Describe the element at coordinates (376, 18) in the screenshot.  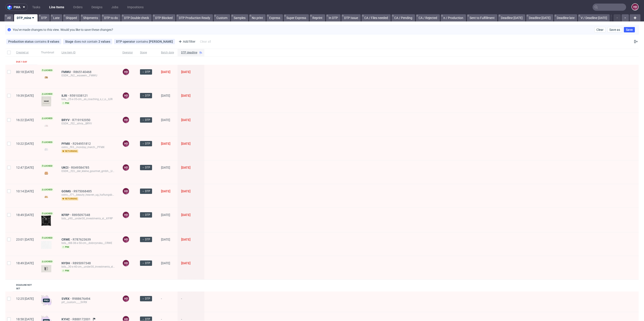
I see `a: CA / Files needed` at that location.